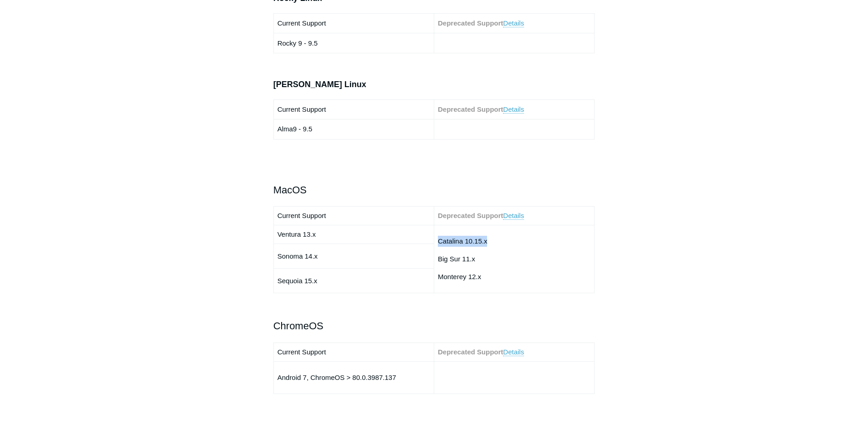 This screenshot has height=431, width=868. What do you see at coordinates (514, 259) in the screenshot?
I see `p: Big Sur 11.x` at bounding box center [514, 259].